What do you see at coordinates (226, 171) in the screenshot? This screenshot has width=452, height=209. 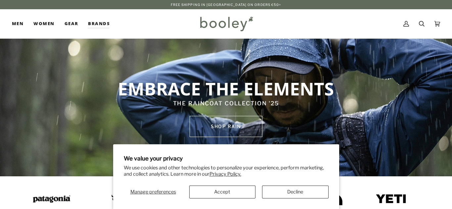 I see `p: We use cookies and other technologies to personalize your experience, perform marketing, and coll...` at bounding box center [226, 171].